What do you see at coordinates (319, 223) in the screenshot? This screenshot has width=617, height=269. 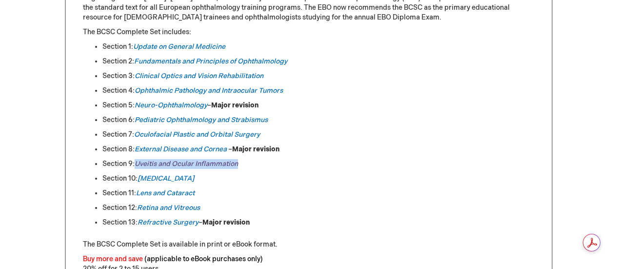 I see `li: Section 13: –` at bounding box center [319, 223].